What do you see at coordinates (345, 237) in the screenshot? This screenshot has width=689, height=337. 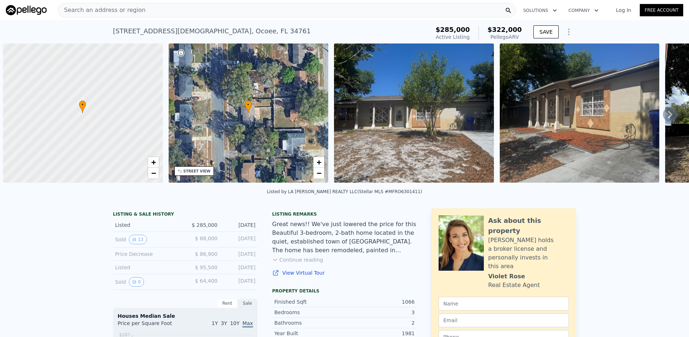 I see `div: Great news!! We've just lowered the price for this Beautiful 3-bedroom, 2-bath home located in th...` at bounding box center [345, 237].